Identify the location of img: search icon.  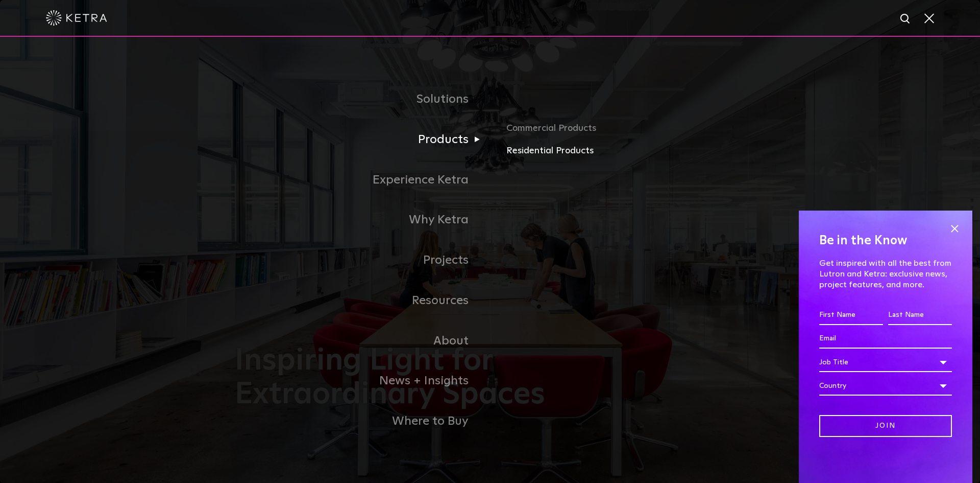
(905, 19).